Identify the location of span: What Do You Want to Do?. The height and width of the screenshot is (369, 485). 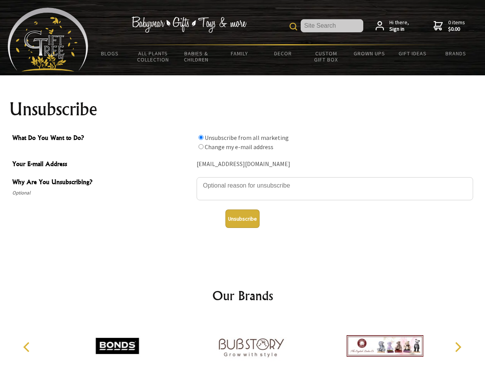
(103, 138).